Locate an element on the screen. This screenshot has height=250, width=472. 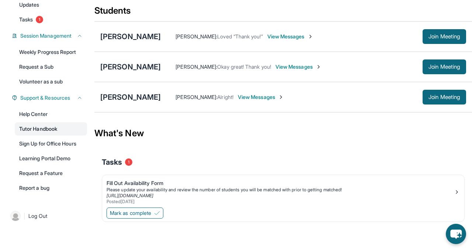
a: Learning Portal Demo is located at coordinates (51, 158).